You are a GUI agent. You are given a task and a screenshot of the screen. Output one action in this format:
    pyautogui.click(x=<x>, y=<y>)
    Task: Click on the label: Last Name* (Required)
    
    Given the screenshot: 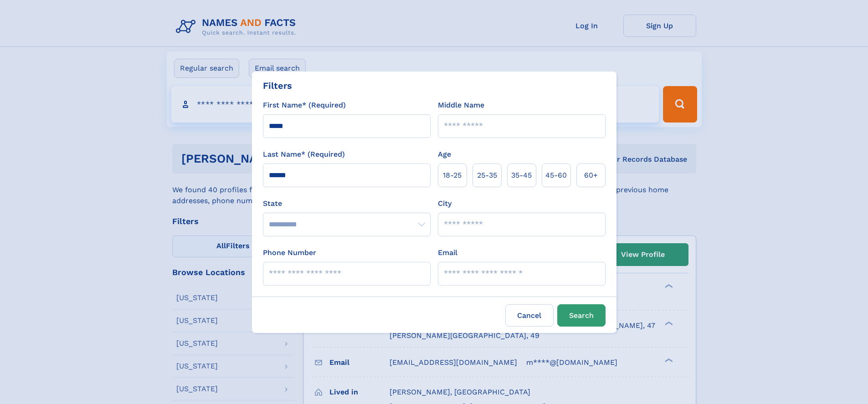 What is the action you would take?
    pyautogui.click(x=304, y=154)
    